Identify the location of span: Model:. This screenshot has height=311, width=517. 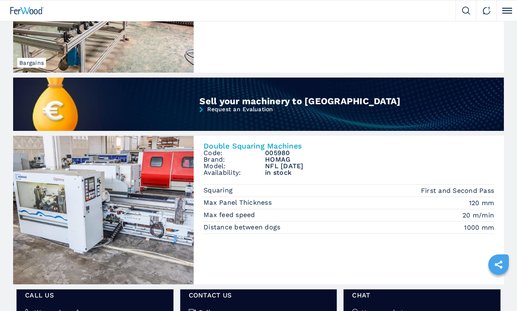
(234, 166).